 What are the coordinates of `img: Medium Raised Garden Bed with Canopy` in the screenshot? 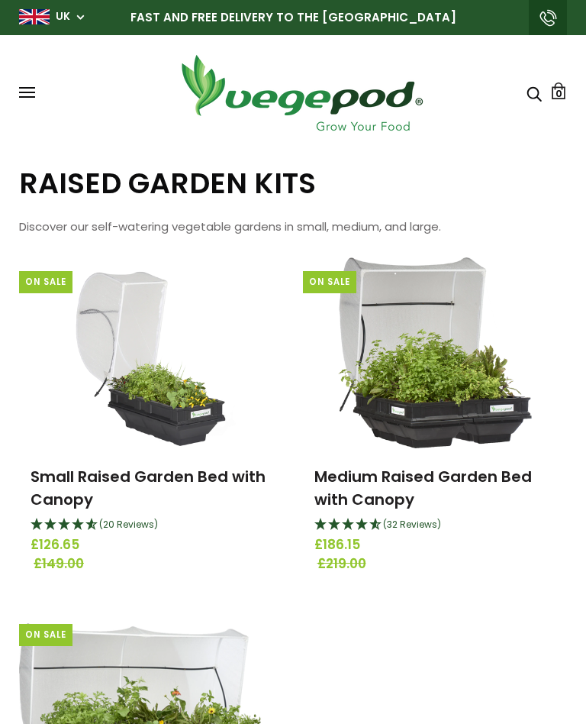 It's located at (435, 353).